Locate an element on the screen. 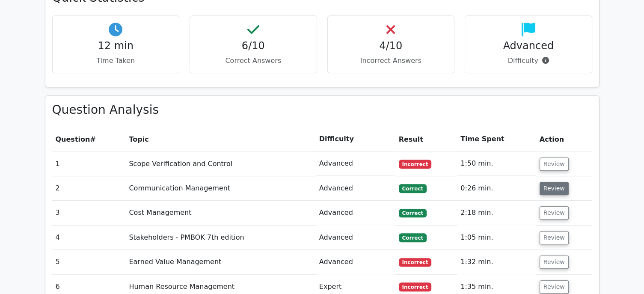 The width and height of the screenshot is (644, 294). th: Action is located at coordinates (564, 139).